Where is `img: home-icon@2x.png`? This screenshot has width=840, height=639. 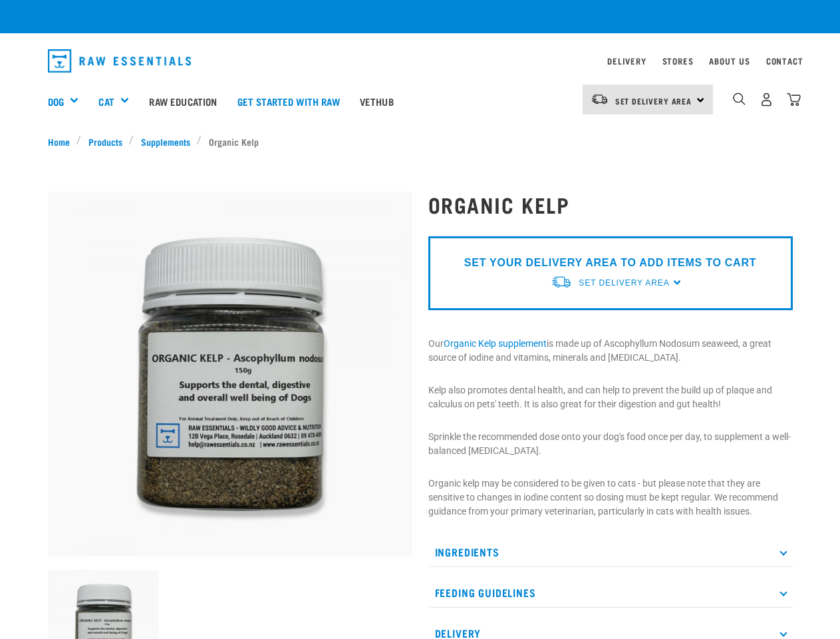 img: home-icon@2x.png is located at coordinates (794, 99).